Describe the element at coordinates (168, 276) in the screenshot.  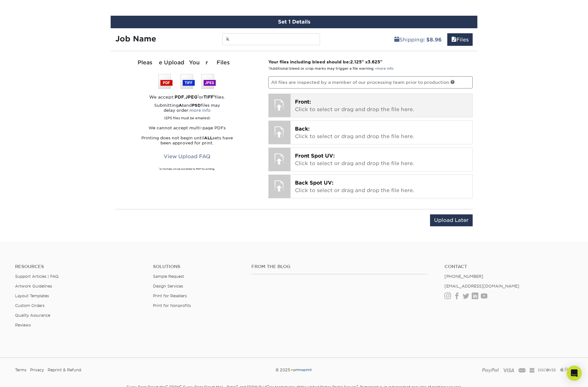
I see `a: Sample Request` at that location.